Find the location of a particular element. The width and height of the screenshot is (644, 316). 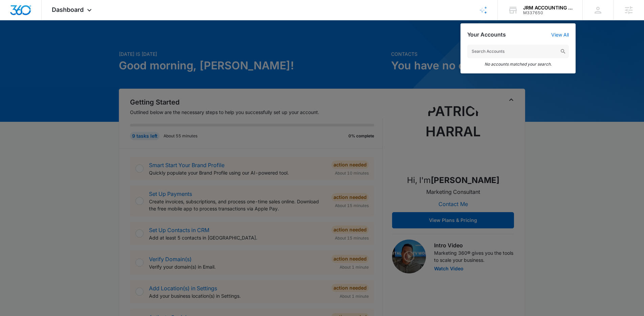

input: Search Accounts is located at coordinates (518, 51).